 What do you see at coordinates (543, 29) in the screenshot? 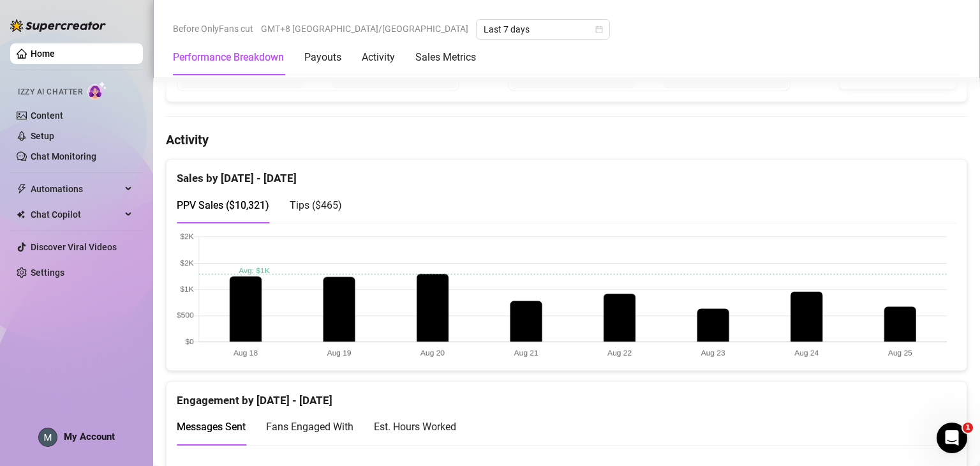
I see `span: Last 7 days` at bounding box center [543, 29].